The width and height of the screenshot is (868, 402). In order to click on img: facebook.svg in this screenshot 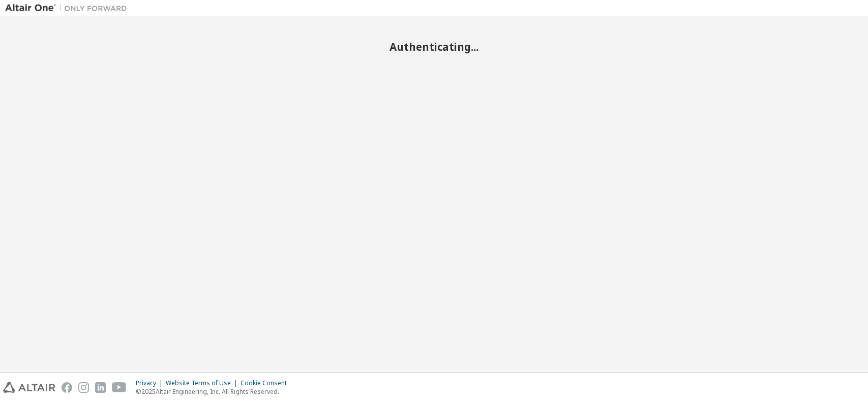, I will do `click(67, 387)`.